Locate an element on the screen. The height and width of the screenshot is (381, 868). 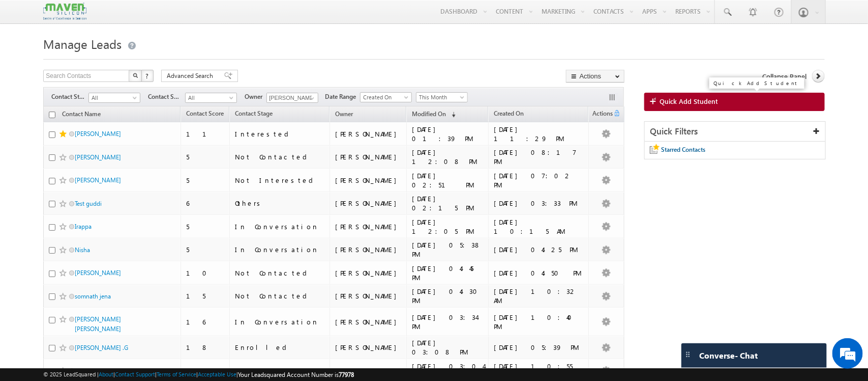
input: Check all records is located at coordinates (52, 115).